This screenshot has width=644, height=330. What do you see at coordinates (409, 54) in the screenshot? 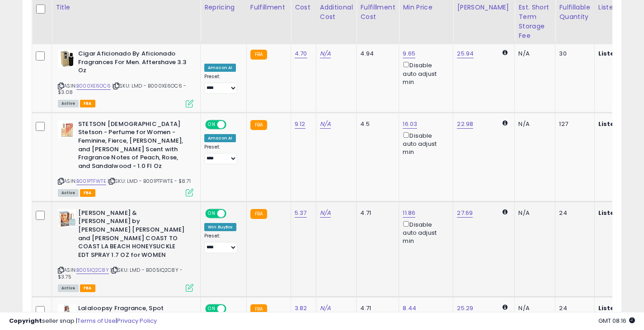
I see `a: 9.65` at bounding box center [409, 54].